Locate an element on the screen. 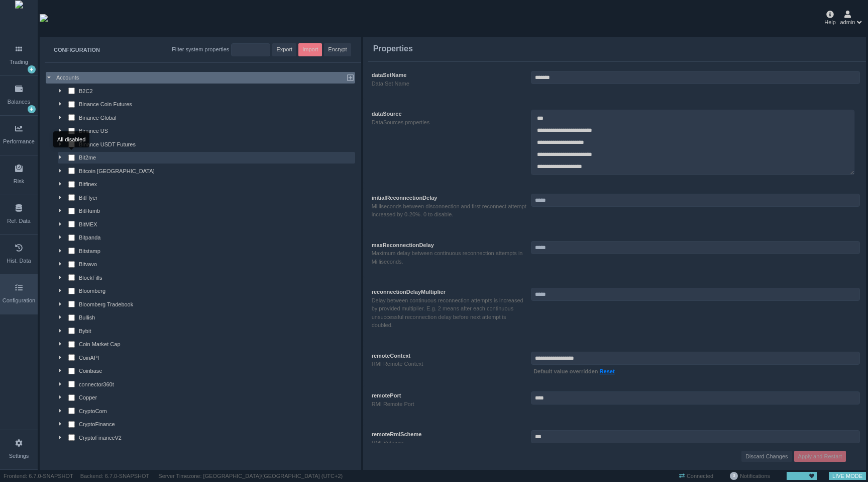 The image size is (868, 482). div: initialReconnectionDelay is located at coordinates (450, 197).